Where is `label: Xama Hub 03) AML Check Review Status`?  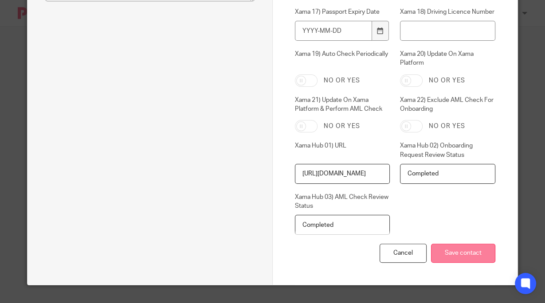
label: Xama Hub 03) AML Check Review Status is located at coordinates (342, 202).